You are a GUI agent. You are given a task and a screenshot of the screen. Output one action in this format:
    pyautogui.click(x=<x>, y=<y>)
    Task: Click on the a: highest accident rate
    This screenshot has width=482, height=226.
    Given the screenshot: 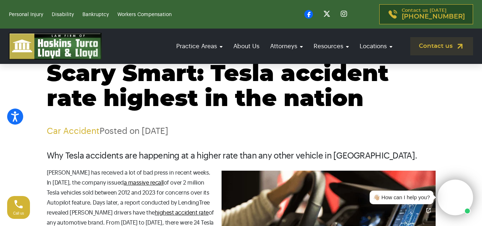 What is the action you would take?
    pyautogui.click(x=182, y=213)
    